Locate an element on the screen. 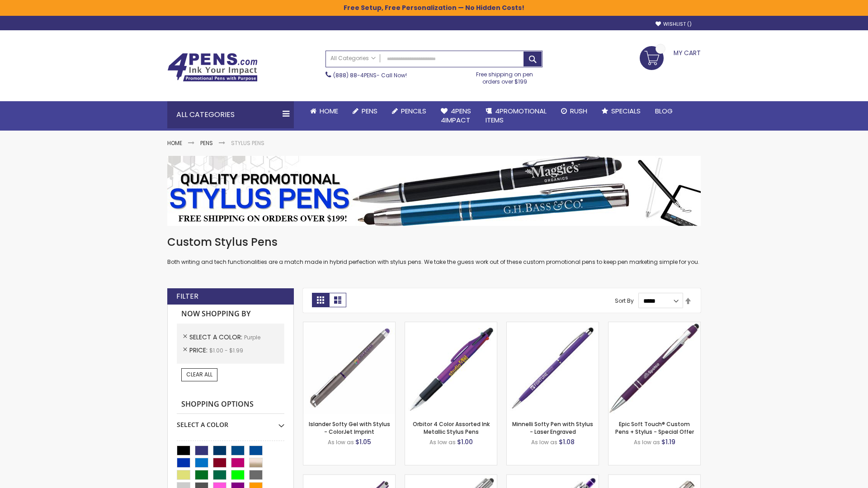 This screenshot has height=488, width=868. img: 4Pens Custom Pens and Promotional Products is located at coordinates (213, 67).